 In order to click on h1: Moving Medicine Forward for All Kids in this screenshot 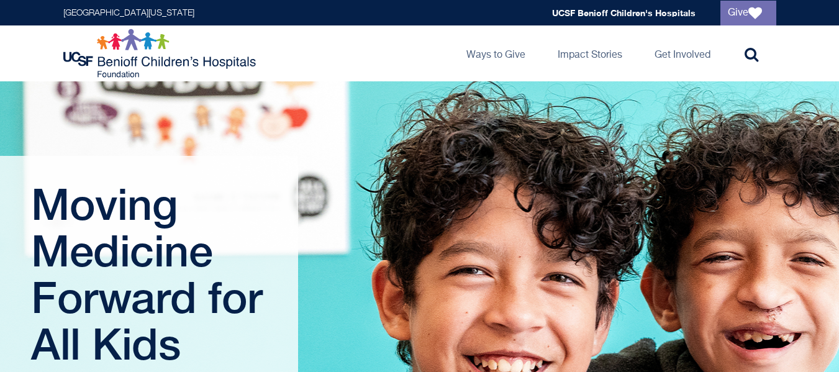, I will do `click(150, 274)`.